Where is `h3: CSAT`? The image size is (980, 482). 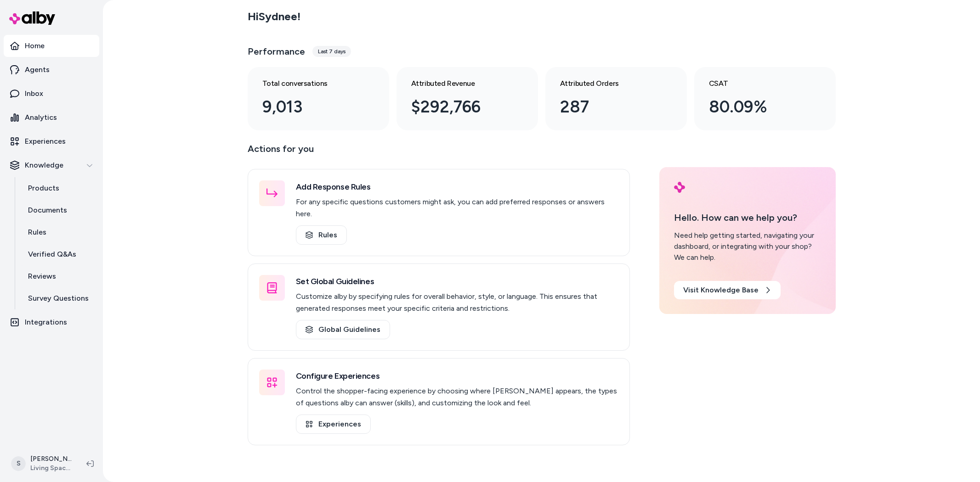 h3: CSAT is located at coordinates (758, 83).